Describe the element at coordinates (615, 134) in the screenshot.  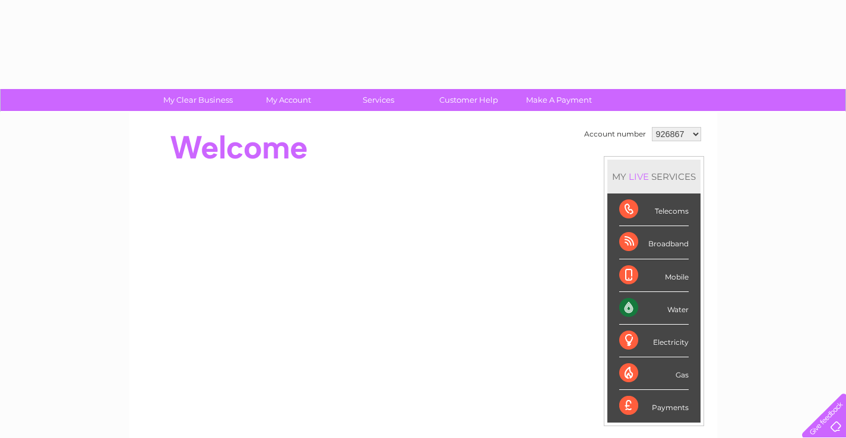
I see `td: Account number` at that location.